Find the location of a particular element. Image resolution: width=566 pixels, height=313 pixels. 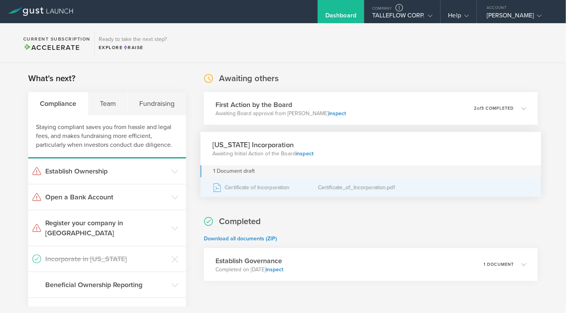

h3: Establish Governance is located at coordinates (249, 261).